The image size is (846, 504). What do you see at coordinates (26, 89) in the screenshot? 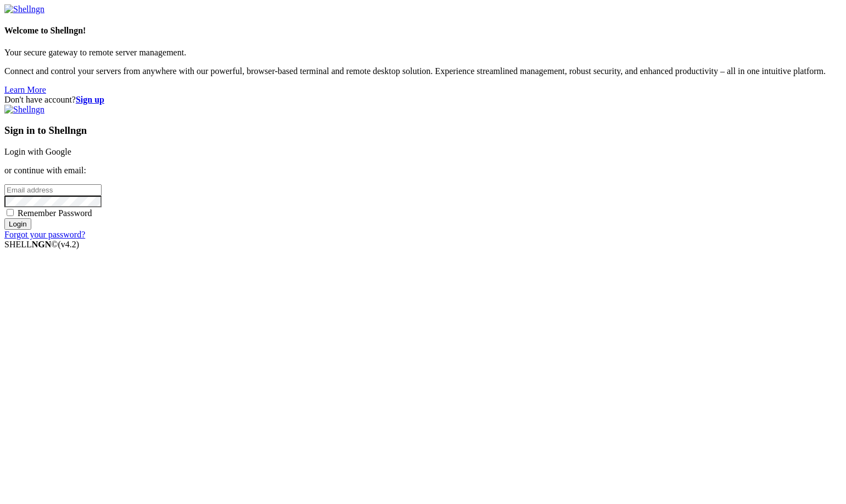
I see `a: Learn More` at bounding box center [26, 89].